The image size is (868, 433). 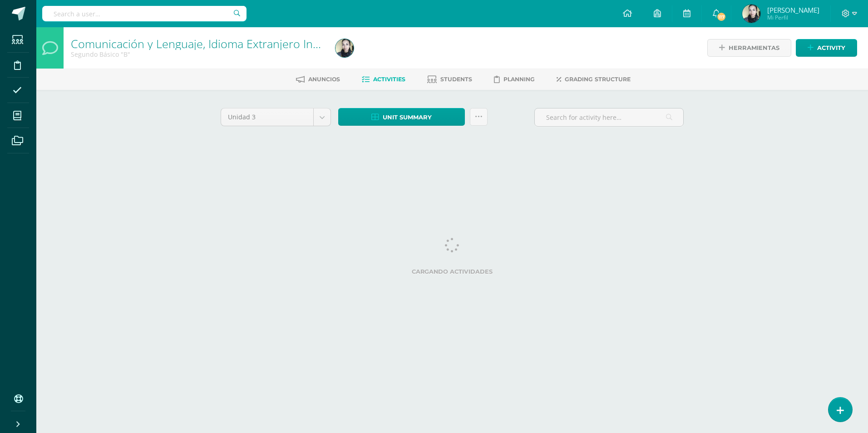 I want to click on span: Anuncios, so click(x=324, y=79).